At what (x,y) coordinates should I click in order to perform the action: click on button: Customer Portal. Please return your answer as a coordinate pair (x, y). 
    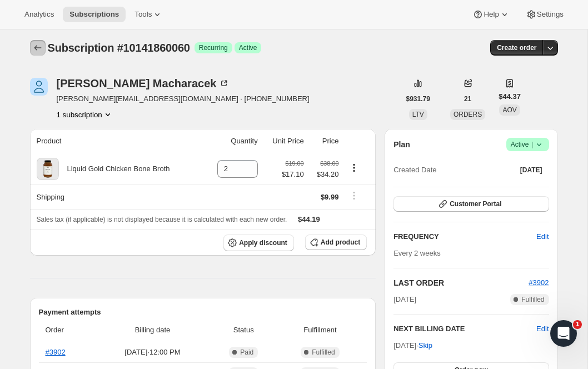
    Looking at the image, I should click on (471, 204).